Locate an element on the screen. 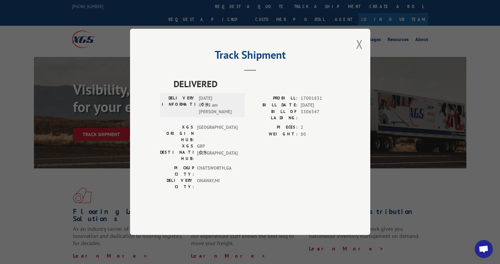 This screenshot has height=264, width=500. div: Open chat is located at coordinates (484, 249).